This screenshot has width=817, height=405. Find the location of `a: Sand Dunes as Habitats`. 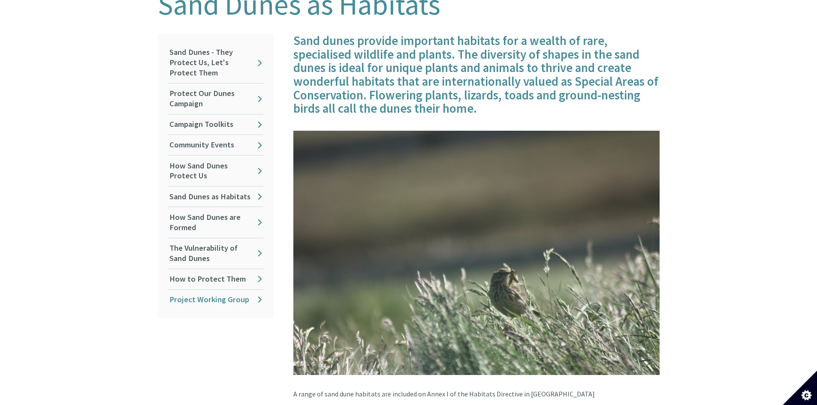

a: Sand Dunes as Habitats is located at coordinates (216, 196).